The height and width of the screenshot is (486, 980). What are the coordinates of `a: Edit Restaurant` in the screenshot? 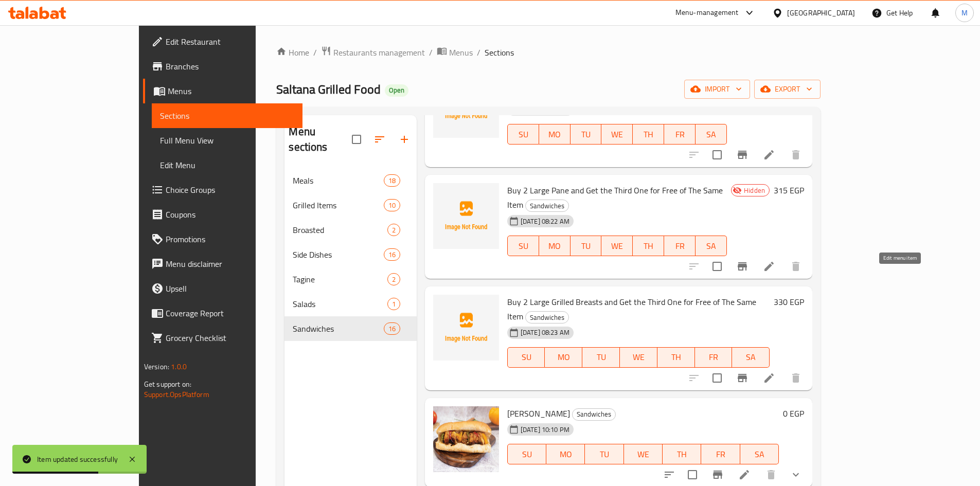 It's located at (223, 42).